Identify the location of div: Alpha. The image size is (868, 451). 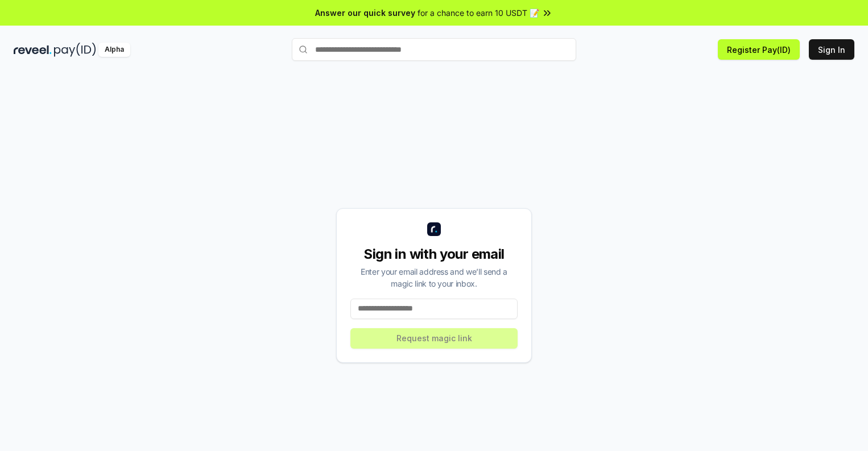
(115, 50).